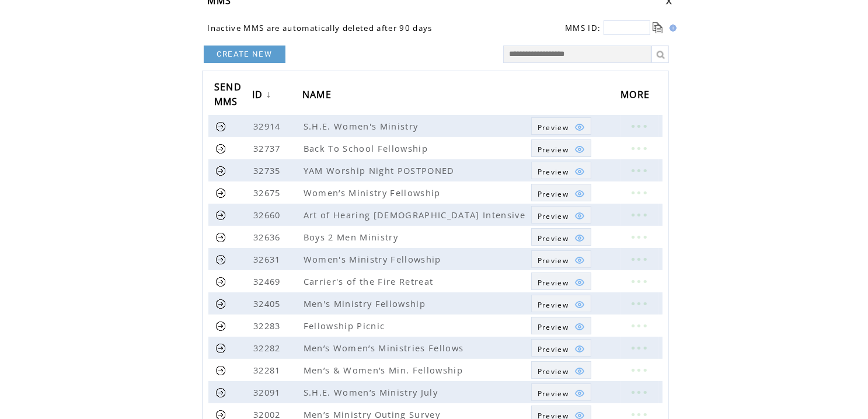 The height and width of the screenshot is (419, 868). Describe the element at coordinates (374, 259) in the screenshot. I see `span: Women's Ministry Fellowship` at that location.